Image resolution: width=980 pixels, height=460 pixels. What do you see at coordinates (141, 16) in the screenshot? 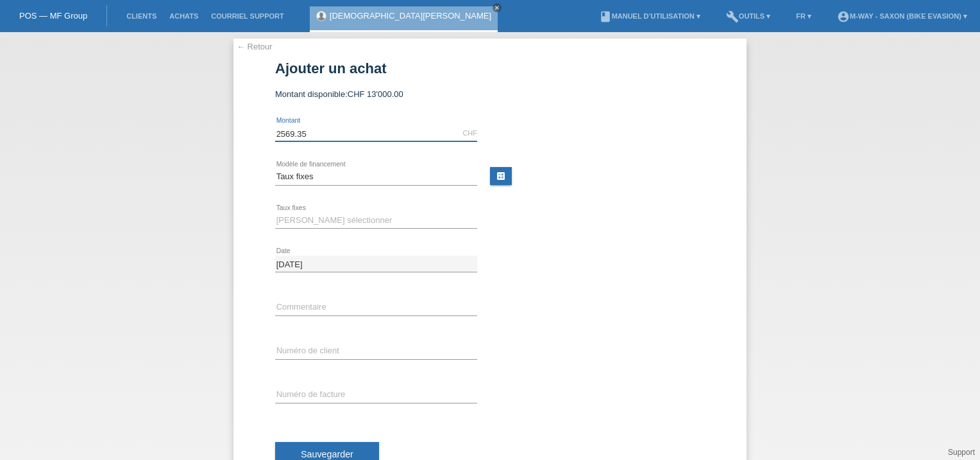
I see `a: Clients` at bounding box center [141, 16].